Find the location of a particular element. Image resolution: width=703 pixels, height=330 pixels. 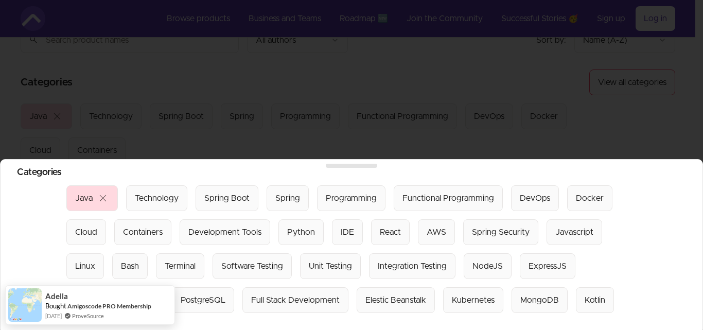

div: Kotlin is located at coordinates (595, 300).